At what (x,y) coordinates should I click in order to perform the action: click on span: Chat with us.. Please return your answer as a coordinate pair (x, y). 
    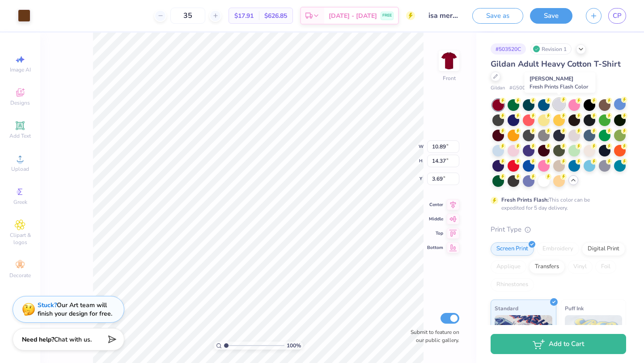
    Looking at the image, I should click on (73, 339).